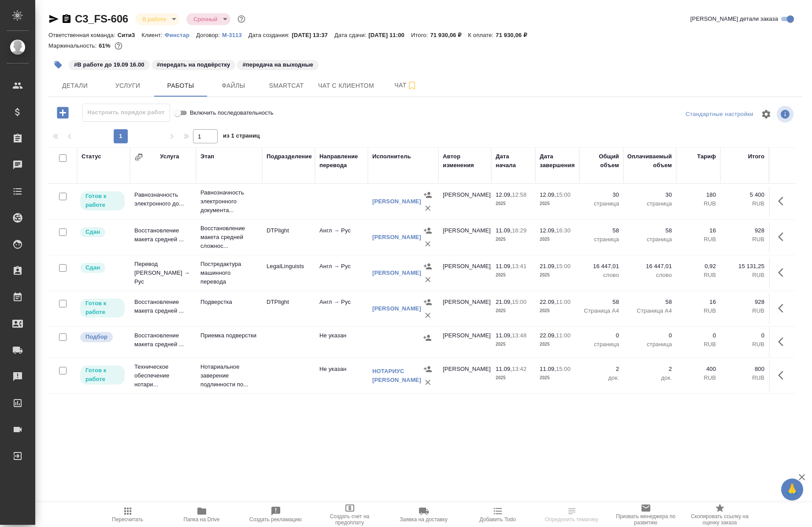 The height and width of the screenshot is (527, 812). I want to click on div: Общий объем, so click(601, 161).